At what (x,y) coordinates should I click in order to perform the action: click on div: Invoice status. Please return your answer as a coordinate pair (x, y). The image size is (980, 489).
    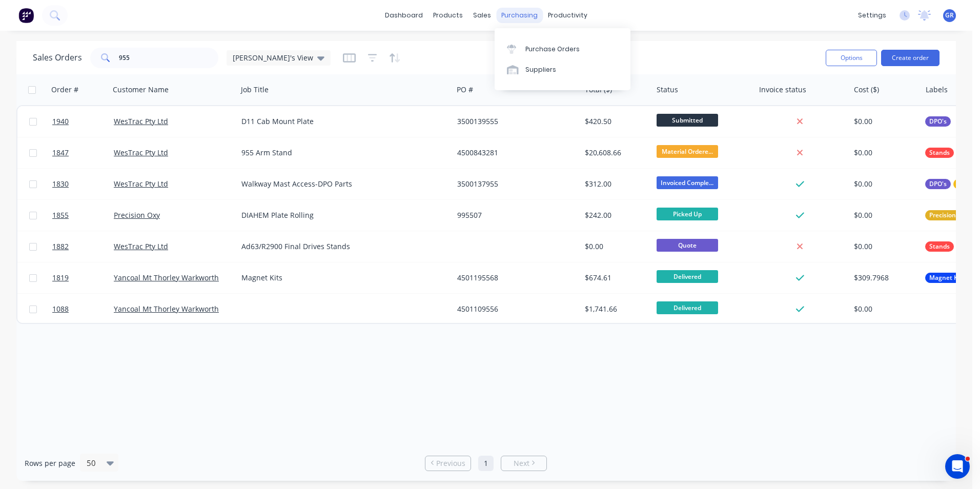
    Looking at the image, I should click on (782, 90).